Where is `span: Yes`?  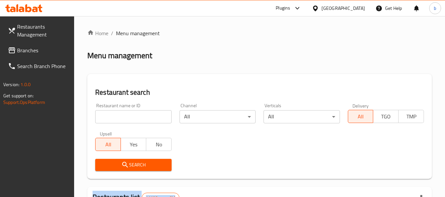
span: Yes is located at coordinates (133, 145).